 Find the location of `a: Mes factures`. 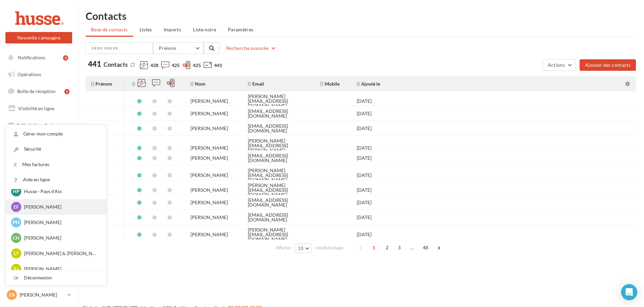

a: Mes factures is located at coordinates (56, 164).